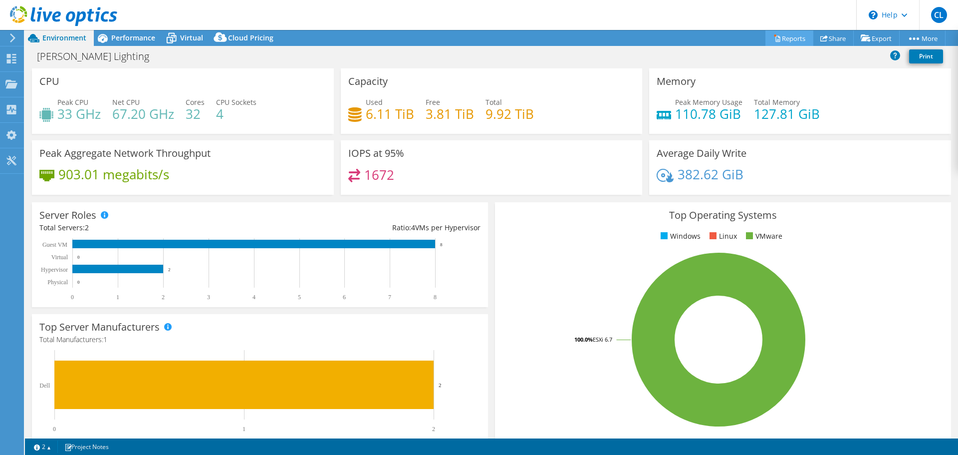  I want to click on a: Project Notes, so click(86, 446).